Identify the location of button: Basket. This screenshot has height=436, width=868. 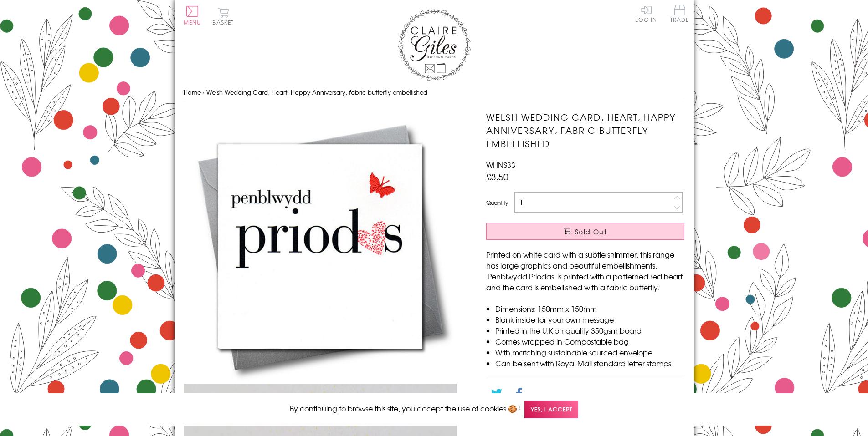
(223, 16).